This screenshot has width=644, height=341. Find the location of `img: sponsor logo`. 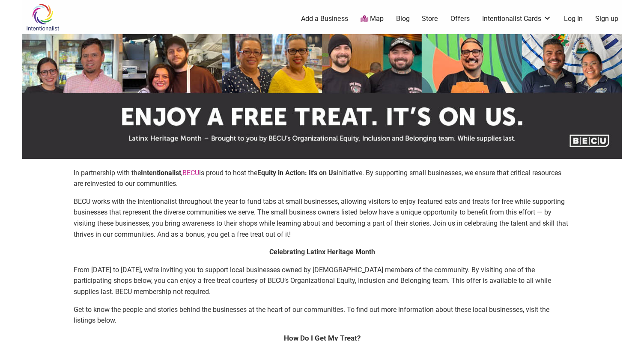

img: sponsor logo is located at coordinates (322, 97).